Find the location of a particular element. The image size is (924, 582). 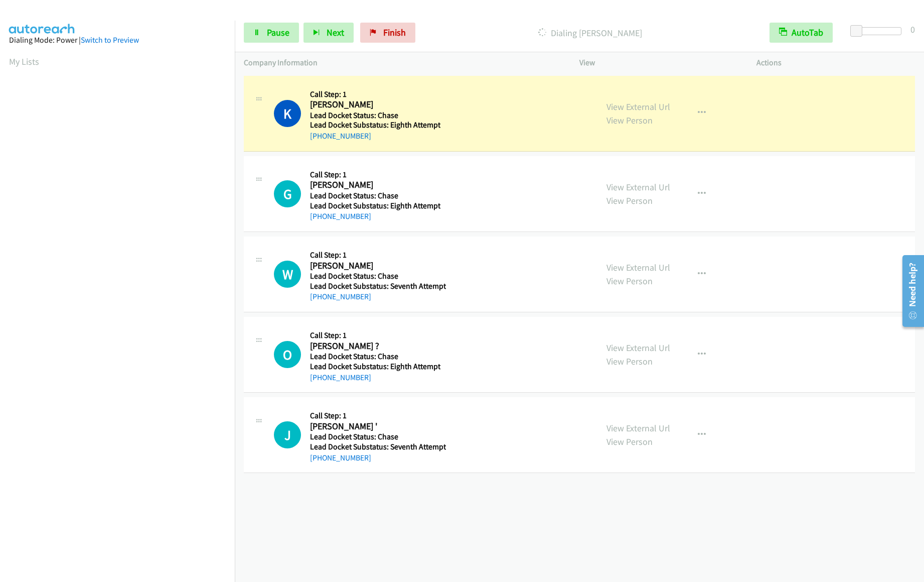

span: Finish is located at coordinates (394, 32).